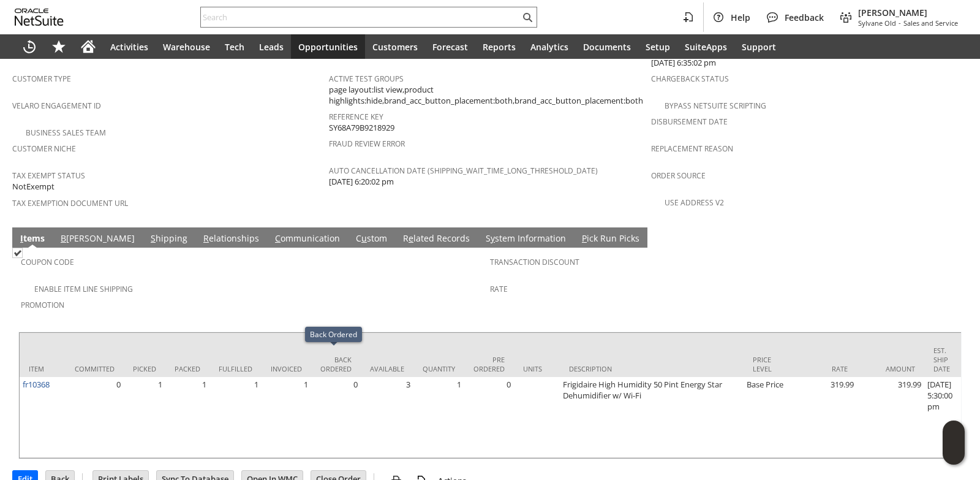 The image size is (980, 480). I want to click on a: Customers, so click(395, 46).